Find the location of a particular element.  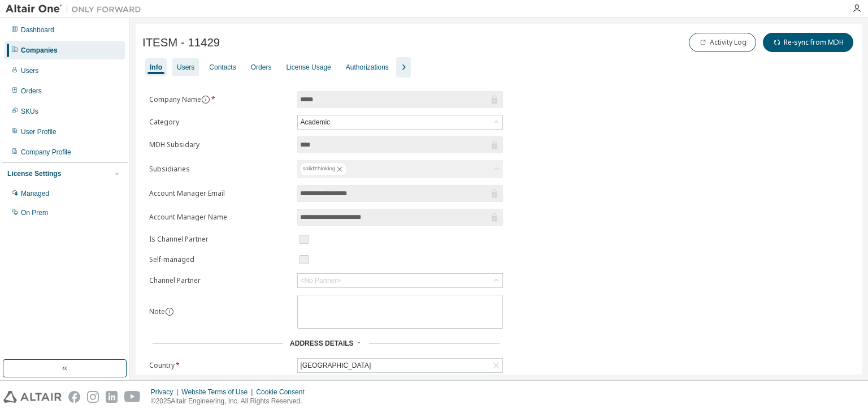

label: Note is located at coordinates (157, 311).